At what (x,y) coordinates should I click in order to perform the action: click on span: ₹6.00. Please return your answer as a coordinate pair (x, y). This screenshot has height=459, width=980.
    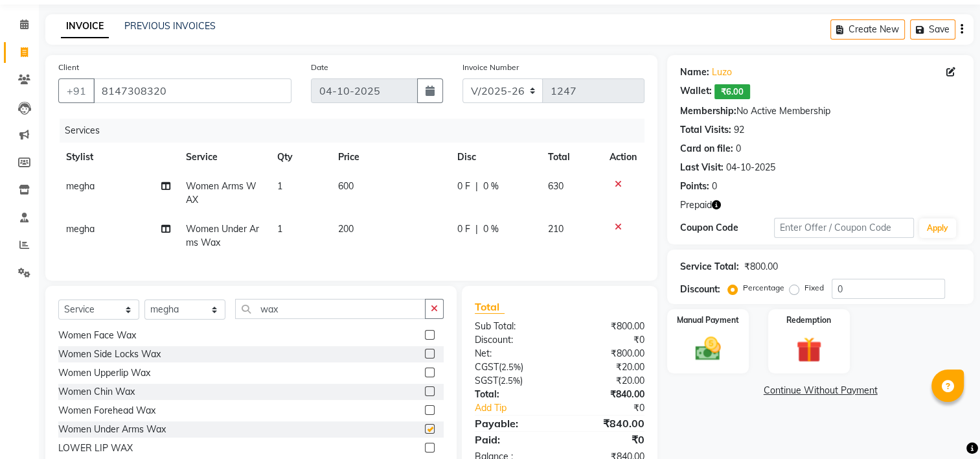
    Looking at the image, I should click on (732, 91).